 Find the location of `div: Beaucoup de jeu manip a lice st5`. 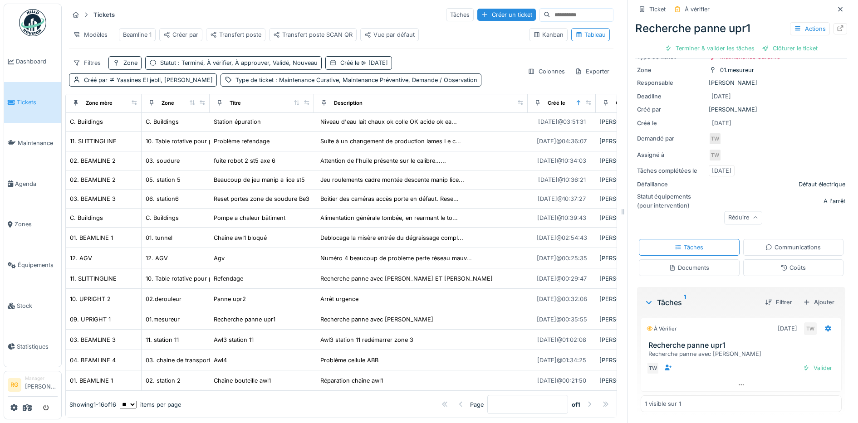

div: Beaucoup de jeu manip a lice st5 is located at coordinates (259, 180).